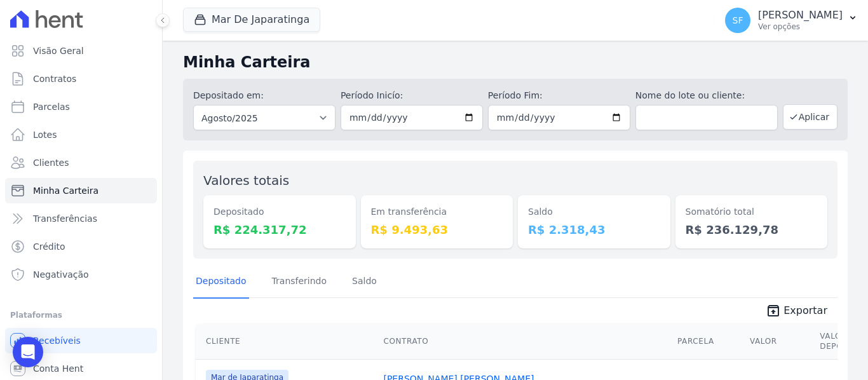  What do you see at coordinates (58, 51) in the screenshot?
I see `span: Visão Geral` at bounding box center [58, 51].